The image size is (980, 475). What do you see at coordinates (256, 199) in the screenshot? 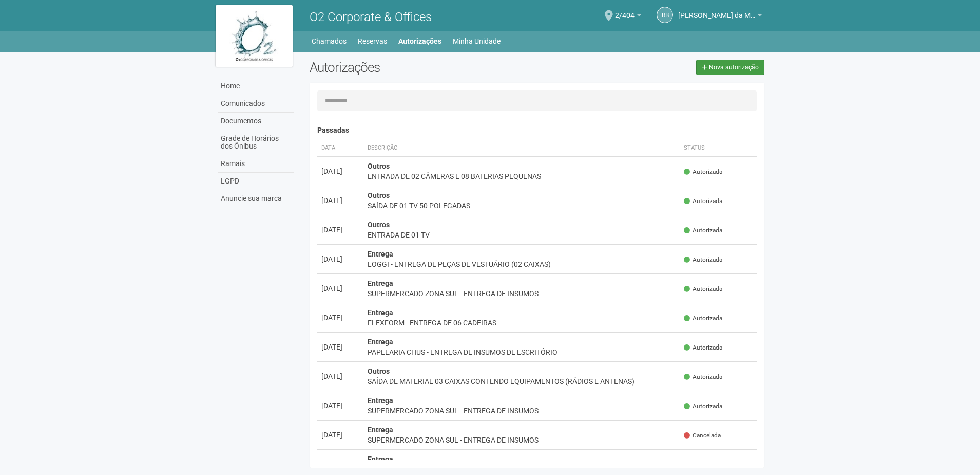
I see `a: Anuncie sua marca` at bounding box center [256, 199].